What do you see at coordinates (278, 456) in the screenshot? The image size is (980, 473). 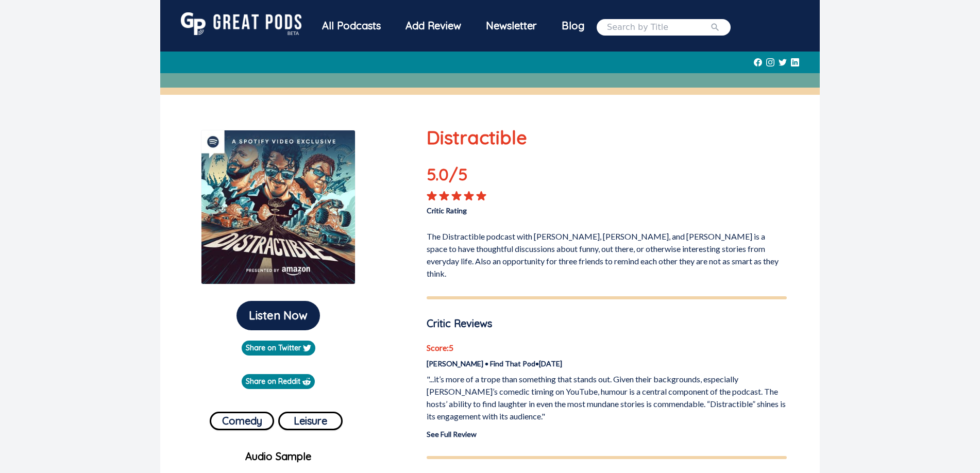 I see `p: Audio Sample` at bounding box center [278, 456].